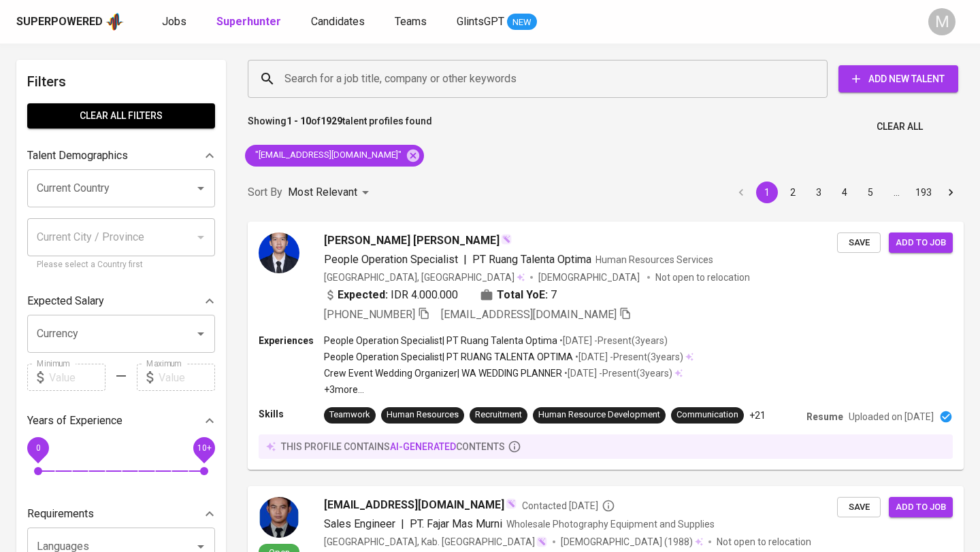 The width and height of the screenshot is (980, 552). I want to click on span: Add New Talent, so click(899, 78).